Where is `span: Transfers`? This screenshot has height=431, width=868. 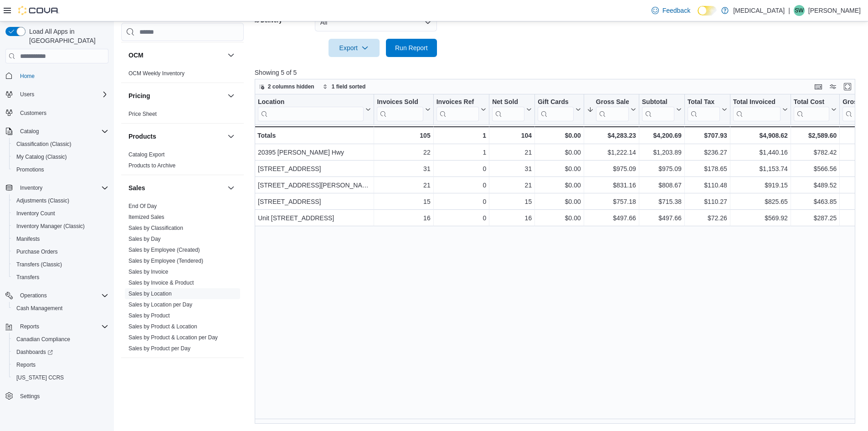 span: Transfers is located at coordinates (28, 277).